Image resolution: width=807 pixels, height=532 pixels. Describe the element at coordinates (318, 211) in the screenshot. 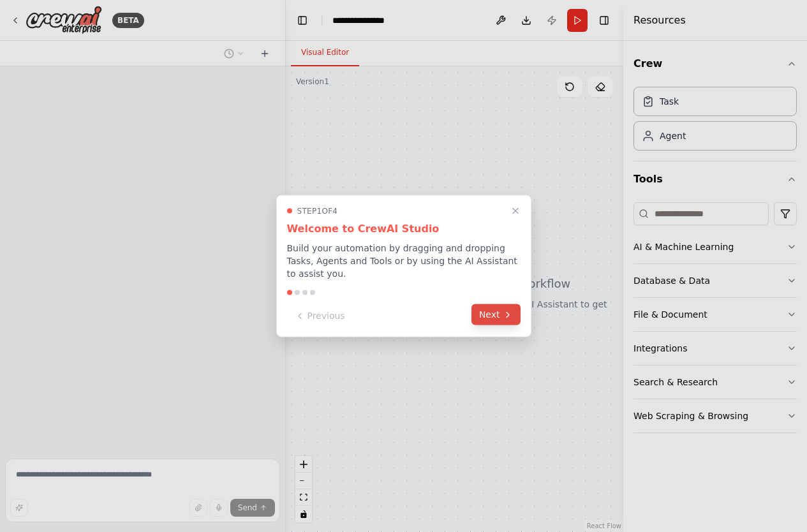

I see `span: Step 1 of 4` at that location.